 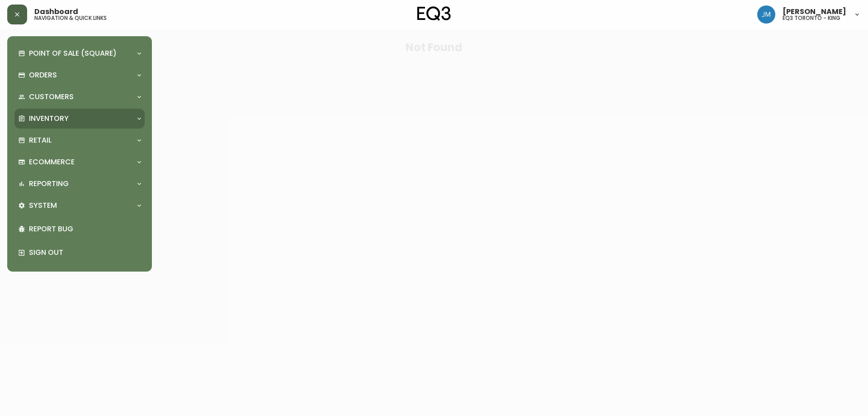 What do you see at coordinates (79, 205) in the screenshot?
I see `div: System` at bounding box center [79, 205].